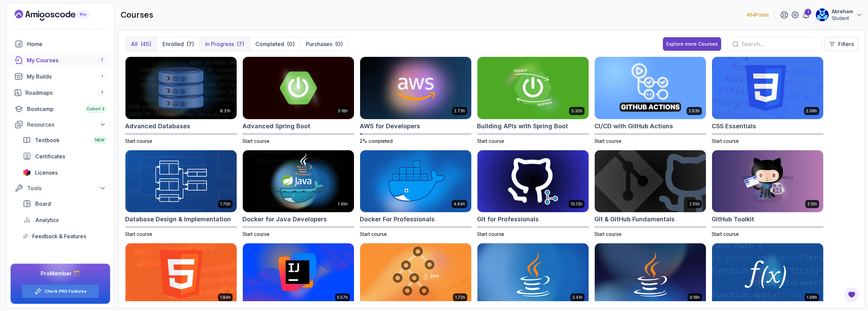  What do you see at coordinates (225, 204) in the screenshot?
I see `p: 1.70h` at bounding box center [225, 204].